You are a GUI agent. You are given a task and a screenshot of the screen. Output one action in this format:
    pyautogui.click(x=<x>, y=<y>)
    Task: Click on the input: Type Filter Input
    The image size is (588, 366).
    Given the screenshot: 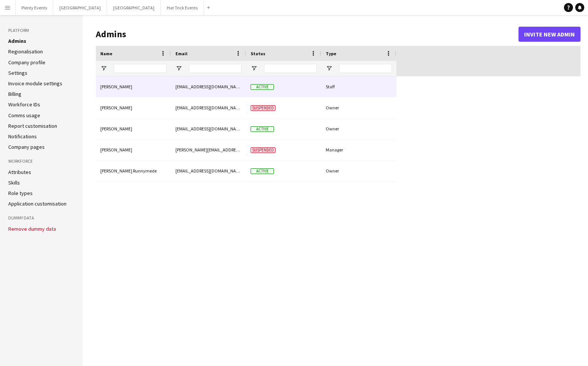 What is the action you would take?
    pyautogui.click(x=366, y=68)
    